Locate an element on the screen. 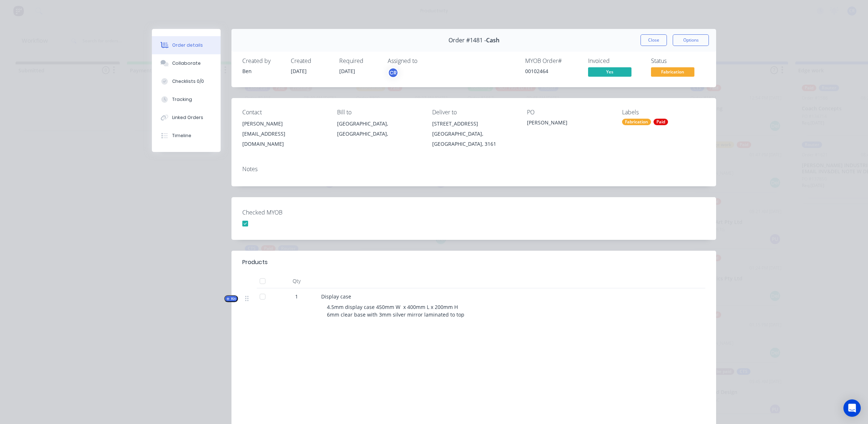 The width and height of the screenshot is (868, 424). button: CR is located at coordinates (393, 73).